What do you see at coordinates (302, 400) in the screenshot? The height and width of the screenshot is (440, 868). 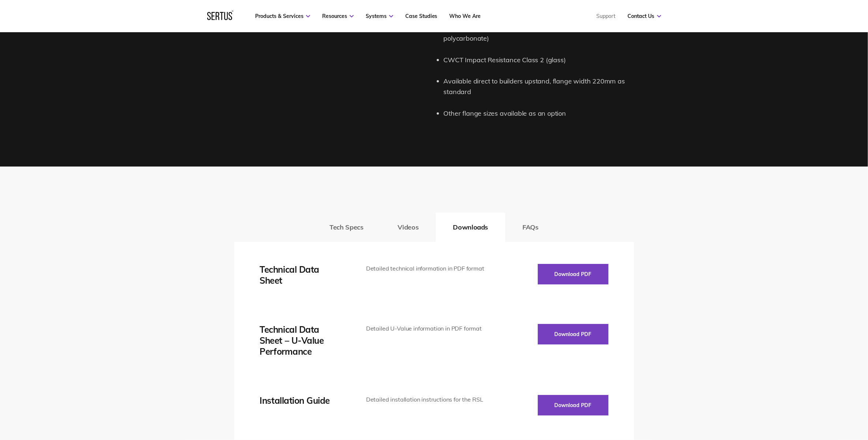 I see `div: Installation Guide` at bounding box center [302, 400].